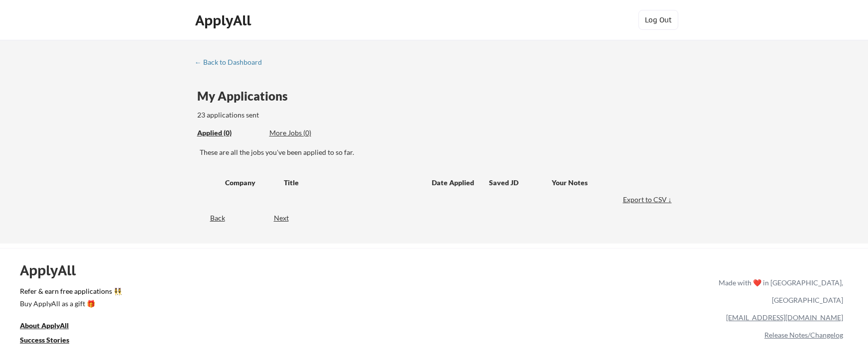 The image size is (868, 363). Describe the element at coordinates (247, 96) in the screenshot. I see `div: My Applications` at that location.